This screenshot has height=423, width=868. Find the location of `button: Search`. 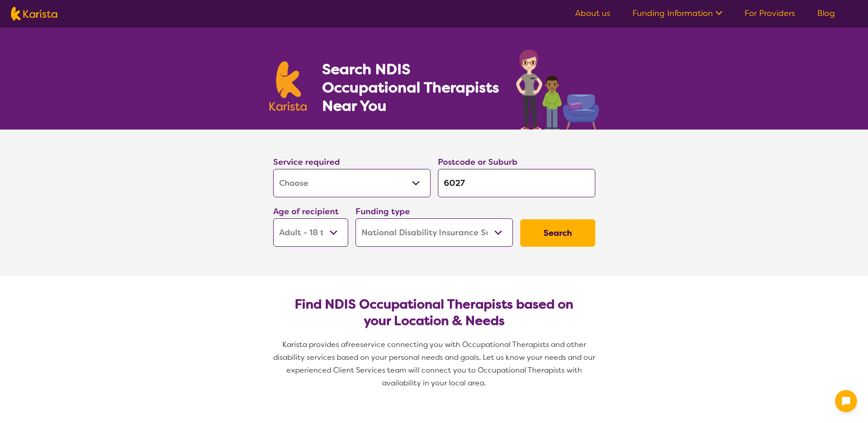

button: Search is located at coordinates (558, 233).